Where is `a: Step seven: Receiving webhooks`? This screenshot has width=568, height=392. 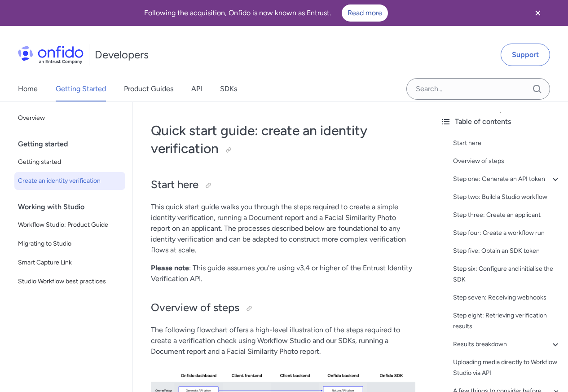 a: Step seven: Receiving webhooks is located at coordinates (507, 297).